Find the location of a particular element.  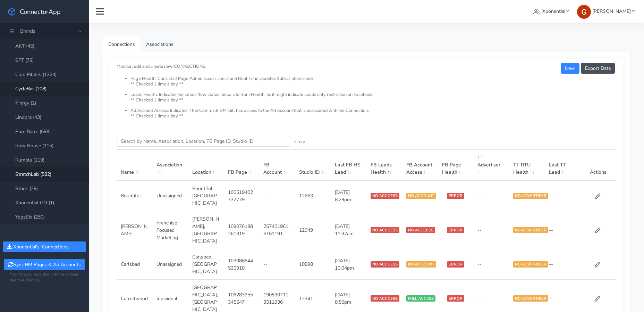

td: 109076188261319 is located at coordinates (242, 230).